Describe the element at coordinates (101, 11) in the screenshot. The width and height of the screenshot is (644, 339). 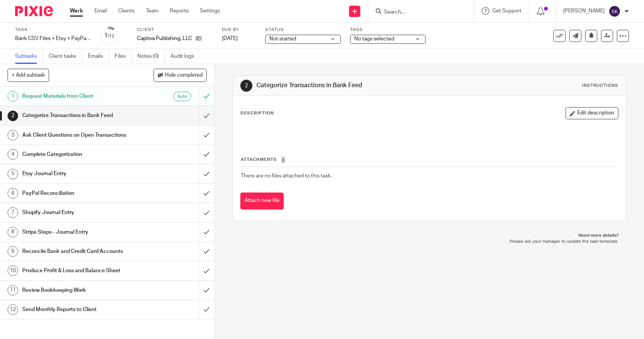
I see `a: Email` at that location.